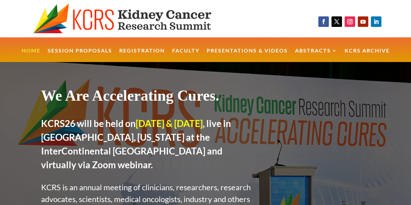 The height and width of the screenshot is (205, 411). I want to click on a: Follow on LinkedIn, so click(376, 22).